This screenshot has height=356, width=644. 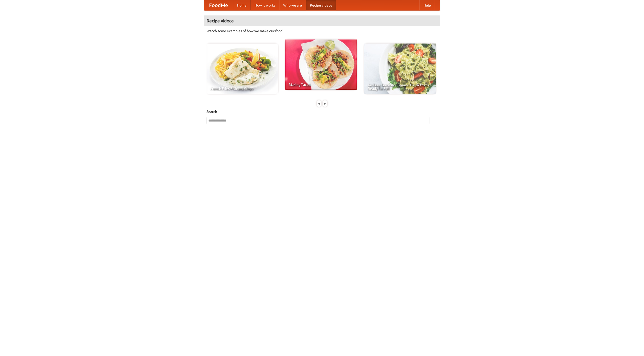 I want to click on a: Help, so click(x=427, y=5).